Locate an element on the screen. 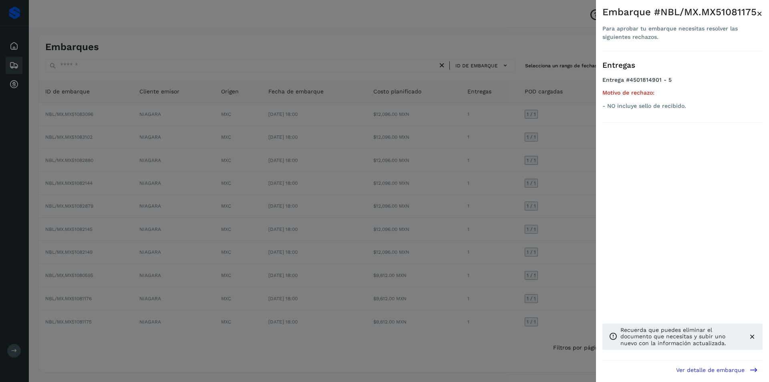 This screenshot has height=382, width=769. p: Recuerda que puedes eliminar el documento que necesitas y subir uno nuevo con la información actu... is located at coordinates (681, 336).